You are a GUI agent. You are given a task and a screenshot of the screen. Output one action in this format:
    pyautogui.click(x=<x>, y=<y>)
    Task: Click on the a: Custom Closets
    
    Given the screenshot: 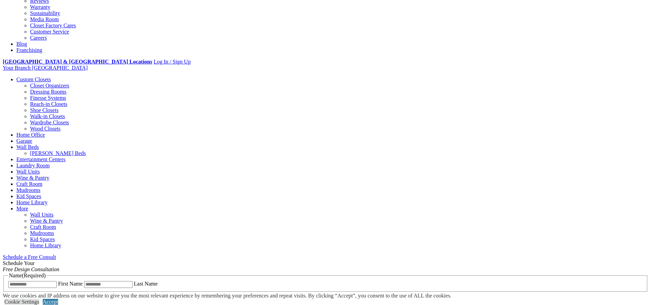 What is the action you would take?
    pyautogui.click(x=33, y=79)
    